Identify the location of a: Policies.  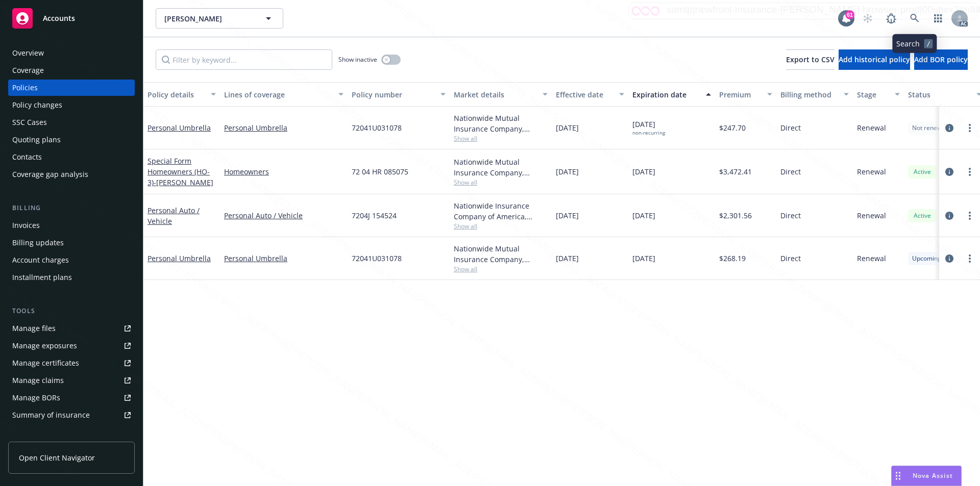
(71, 88).